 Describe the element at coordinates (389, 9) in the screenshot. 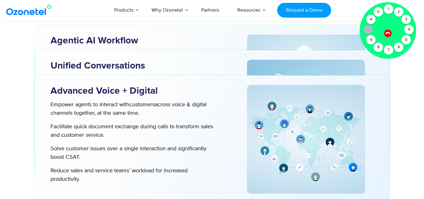

I see `div: 1` at that location.